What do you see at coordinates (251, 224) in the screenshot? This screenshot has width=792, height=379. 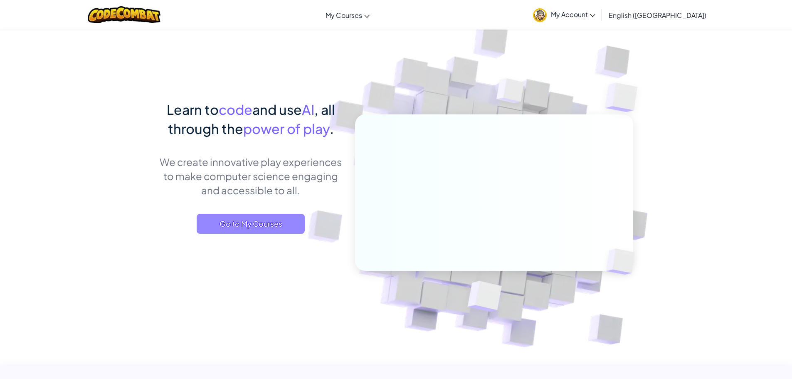 I see `a: Go to My Courses` at bounding box center [251, 224].